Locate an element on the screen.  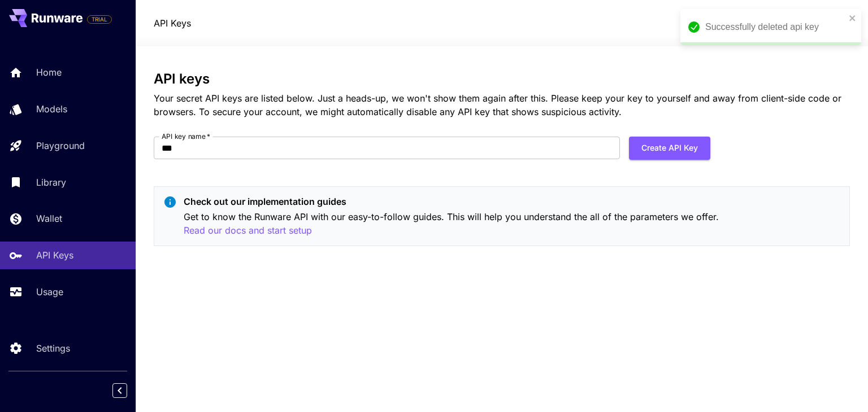
p: Playground is located at coordinates (60, 146).